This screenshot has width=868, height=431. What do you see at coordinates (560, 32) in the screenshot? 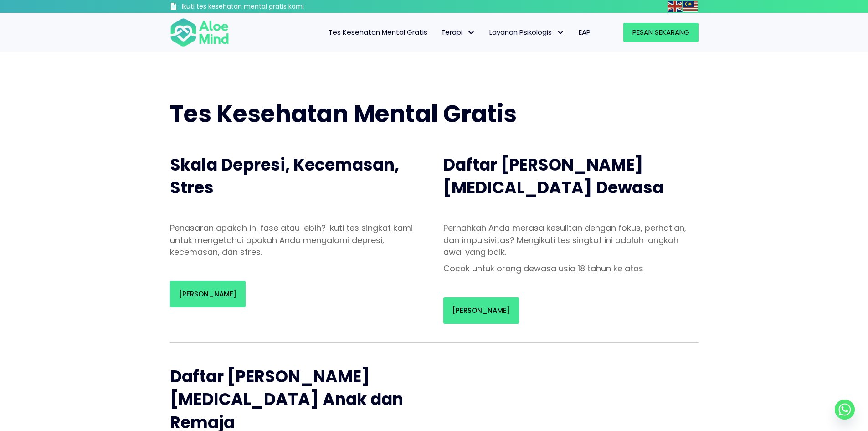
I see `span: Layanan Psikologis: submenu` at bounding box center [560, 32].